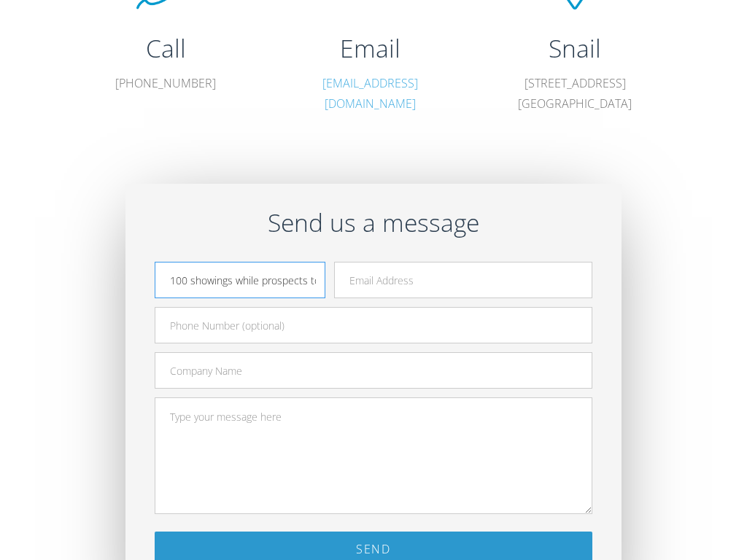 Image resolution: width=747 pixels, height=560 pixels. Describe the element at coordinates (373, 370) in the screenshot. I see `input: Company Name` at that location.